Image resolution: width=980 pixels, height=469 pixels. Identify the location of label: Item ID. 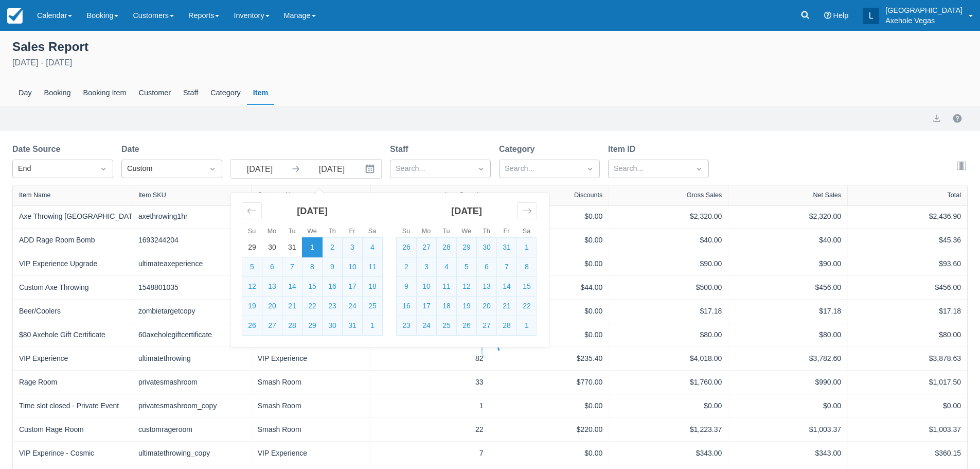
(624, 149).